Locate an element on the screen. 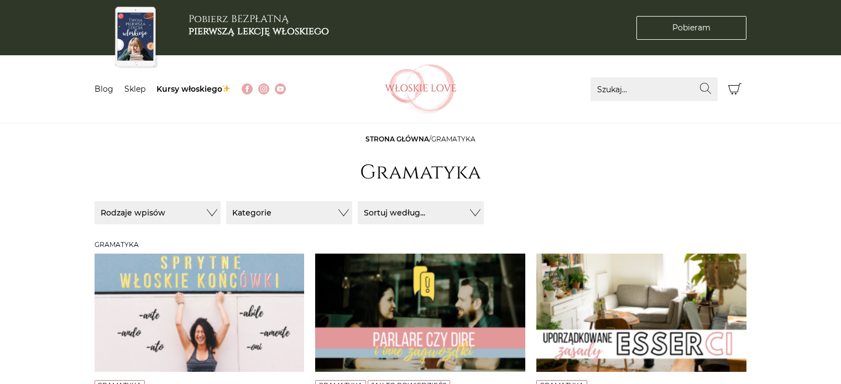  button: Sortuj według... is located at coordinates (421, 213).